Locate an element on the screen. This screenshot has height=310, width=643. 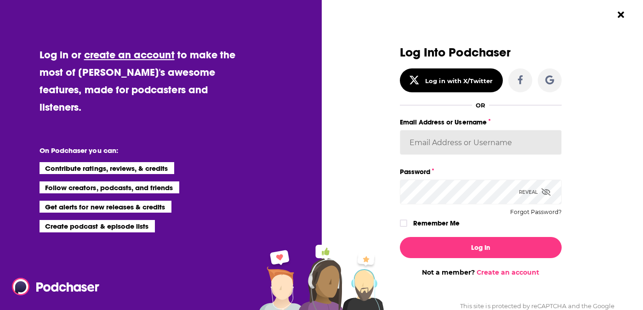
div: Reveal is located at coordinates (535, 192).